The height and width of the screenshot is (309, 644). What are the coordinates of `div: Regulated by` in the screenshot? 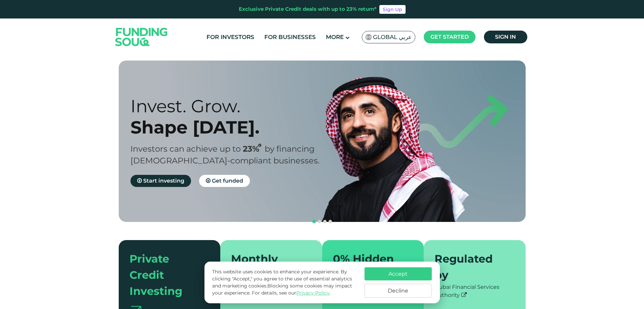 It's located at (470, 267).